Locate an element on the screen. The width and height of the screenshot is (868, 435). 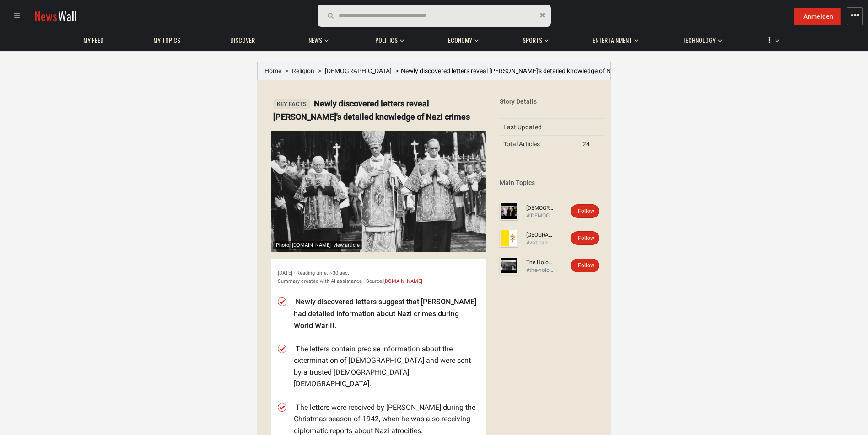
span: Technology is located at coordinates (698, 40).